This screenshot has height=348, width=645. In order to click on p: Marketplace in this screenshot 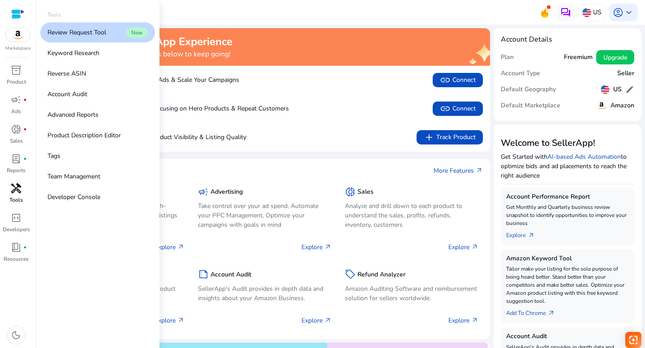, I will do `click(18, 48)`.